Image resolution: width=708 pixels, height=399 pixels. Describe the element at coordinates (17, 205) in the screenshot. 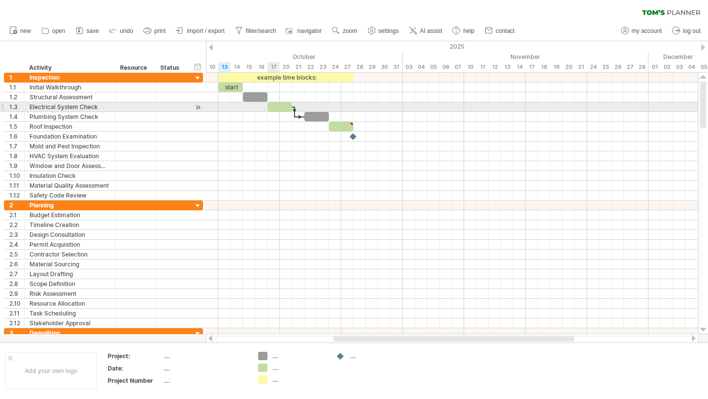

I see `div: 2` at that location.